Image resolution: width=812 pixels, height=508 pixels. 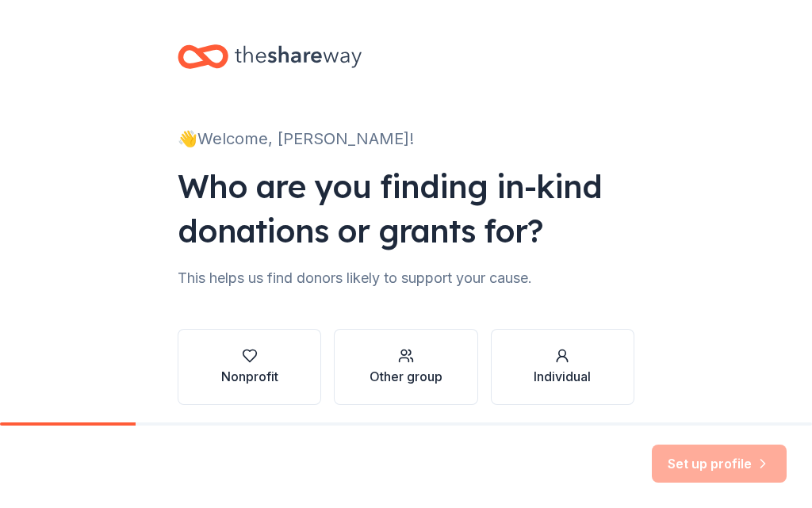 I want to click on button: Individual, so click(x=562, y=367).